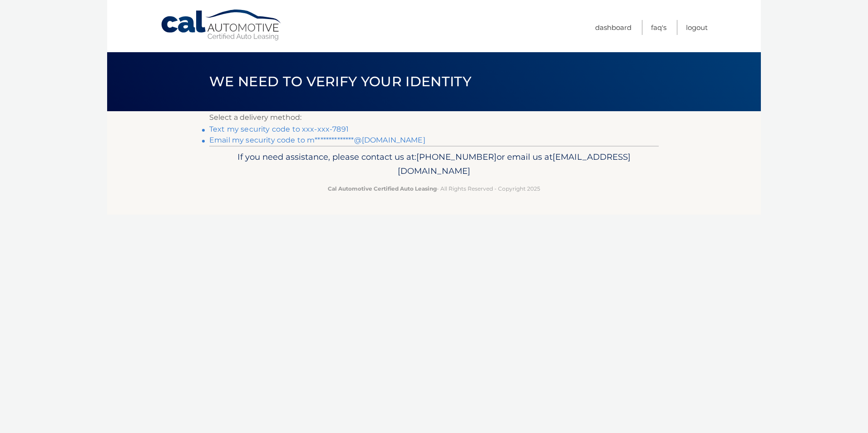  What do you see at coordinates (382, 188) in the screenshot?
I see `strong: Cal Automotive Certified Auto Leasing` at bounding box center [382, 188].